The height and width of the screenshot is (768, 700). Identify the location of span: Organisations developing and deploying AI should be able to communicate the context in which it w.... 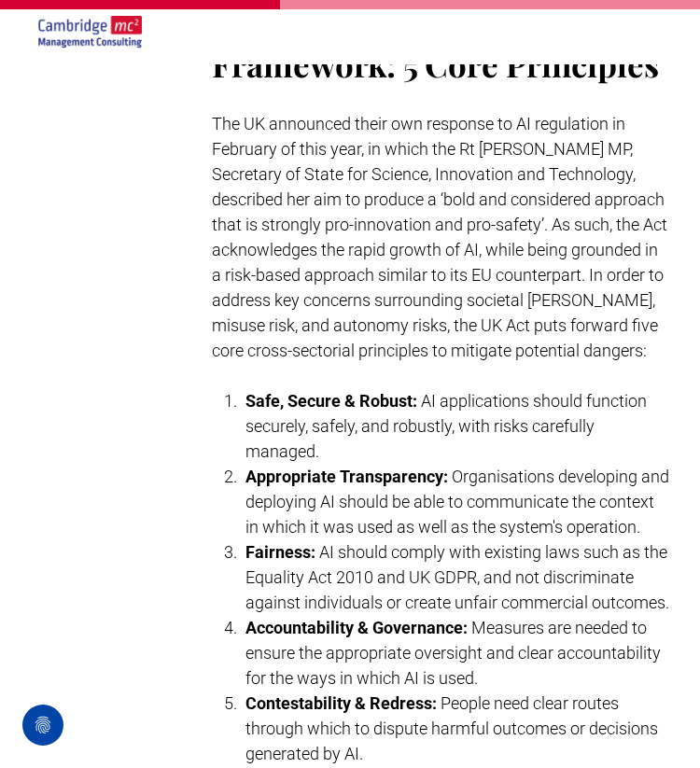
(457, 501).